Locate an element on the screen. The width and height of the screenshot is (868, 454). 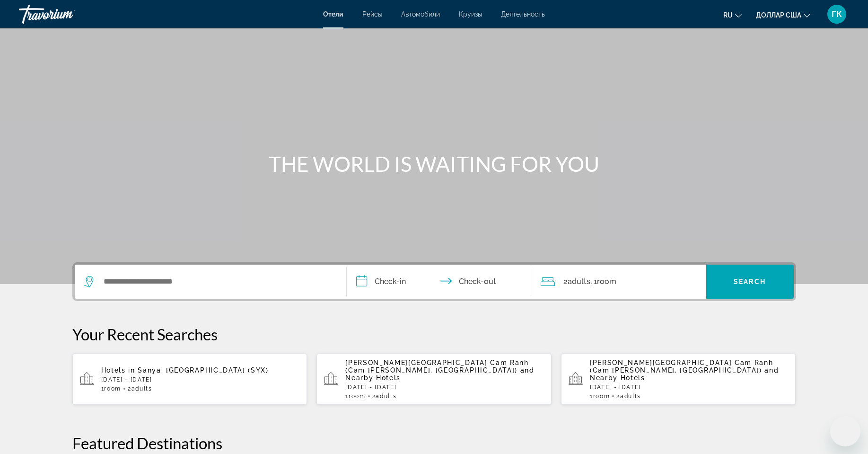
button: Check in and out dates is located at coordinates (439, 282).